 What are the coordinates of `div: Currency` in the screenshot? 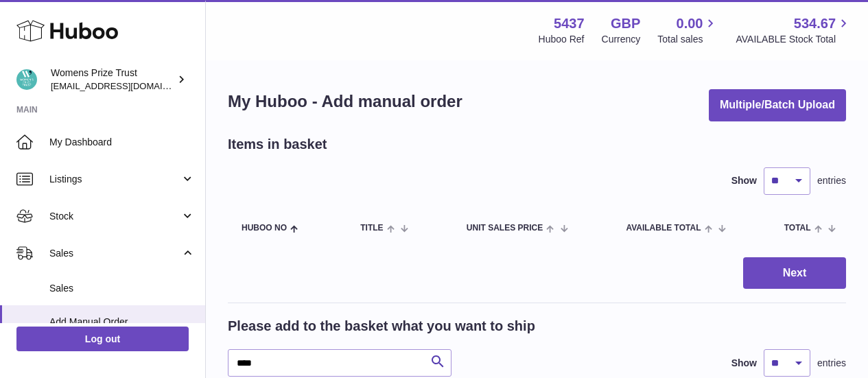 It's located at (621, 39).